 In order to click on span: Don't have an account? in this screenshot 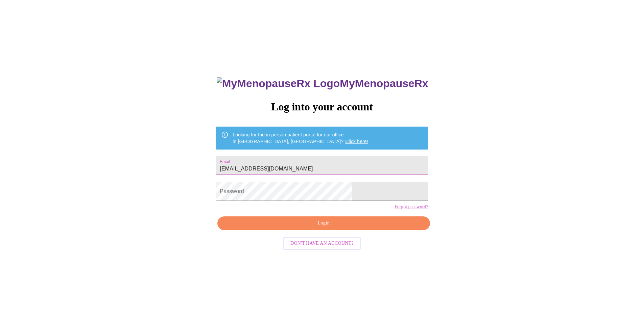, I will do `click(322, 243)`.